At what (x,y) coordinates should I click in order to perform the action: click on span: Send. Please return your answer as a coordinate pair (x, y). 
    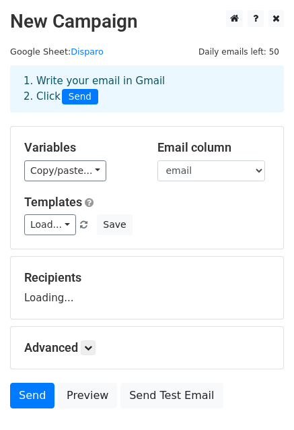
    Looking at the image, I should click on (80, 97).